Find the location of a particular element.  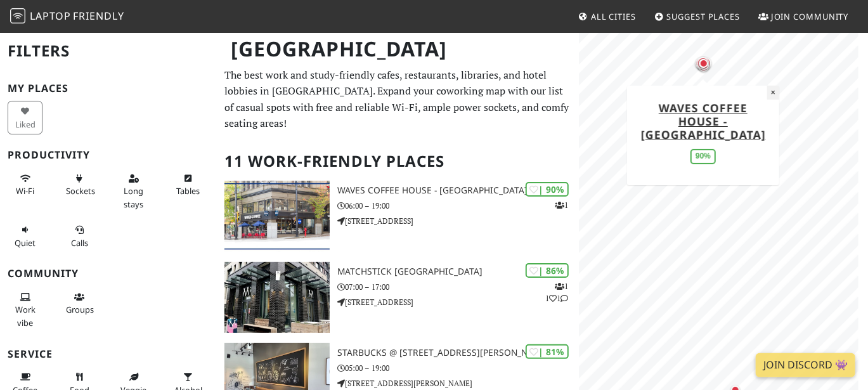

h3: Community is located at coordinates (108, 273).